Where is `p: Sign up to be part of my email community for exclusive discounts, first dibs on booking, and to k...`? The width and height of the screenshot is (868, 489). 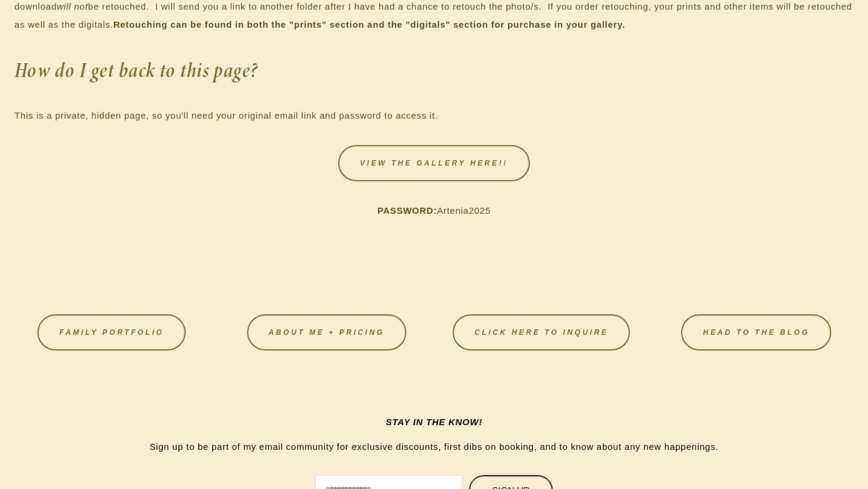 p: Sign up to be part of my email community for exclusive discounts, first dibs on booking, and to k... is located at coordinates (434, 447).